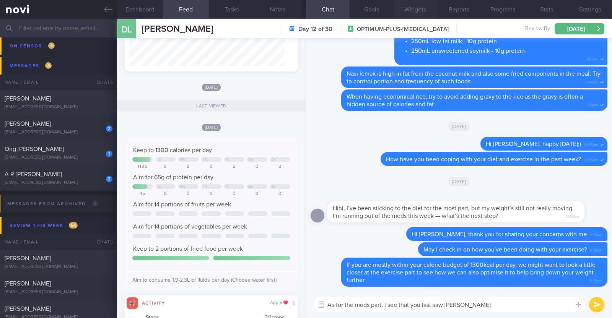  Describe the element at coordinates (507, 40) in the screenshot. I see `li: 250mL low fat milk - 10g protein` at that location.